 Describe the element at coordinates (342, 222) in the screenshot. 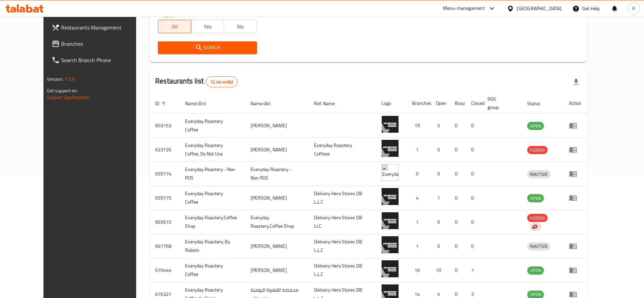

I see `td: Delivery Hero Stores DB LLC` at that location.